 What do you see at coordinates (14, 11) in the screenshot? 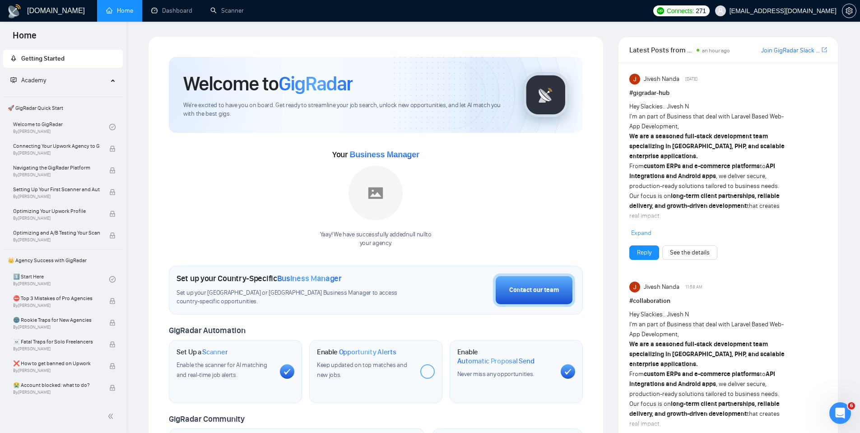
I see `img: logo` at bounding box center [14, 11].